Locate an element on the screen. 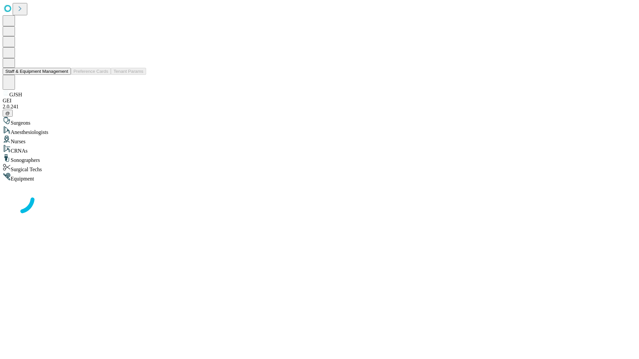 Image resolution: width=639 pixels, height=359 pixels. div: Anesthesiologists is located at coordinates (319, 131).